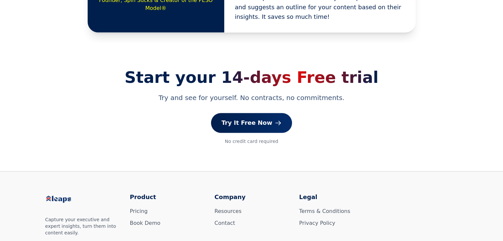 This screenshot has width=503, height=241. Describe the element at coordinates (251, 141) in the screenshot. I see `p: No credit card required` at that location.